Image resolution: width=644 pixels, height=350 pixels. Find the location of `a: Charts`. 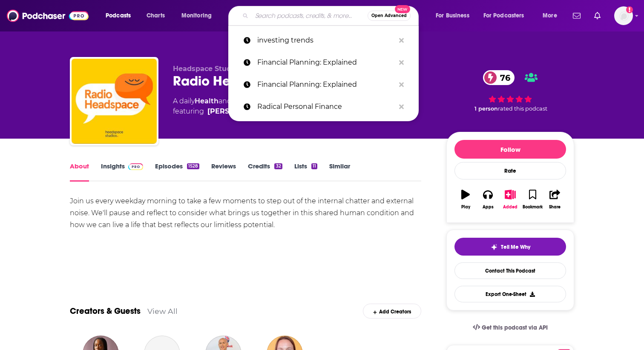

a: Charts is located at coordinates (156, 15).